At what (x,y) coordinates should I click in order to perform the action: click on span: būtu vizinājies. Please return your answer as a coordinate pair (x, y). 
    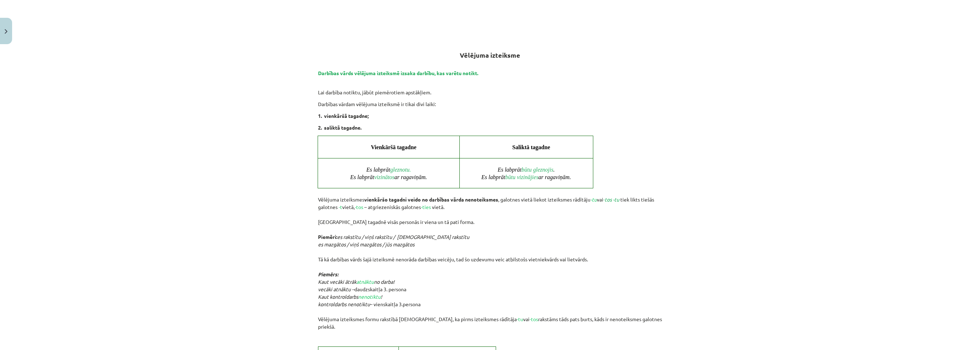
    Looking at the image, I should click on (521, 177).